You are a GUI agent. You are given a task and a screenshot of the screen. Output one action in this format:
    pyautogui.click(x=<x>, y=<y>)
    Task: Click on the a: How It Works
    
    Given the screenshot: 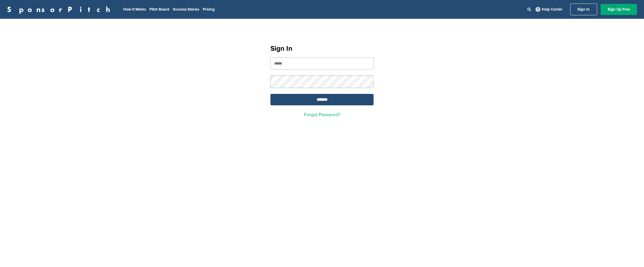 What is the action you would take?
    pyautogui.click(x=134, y=10)
    